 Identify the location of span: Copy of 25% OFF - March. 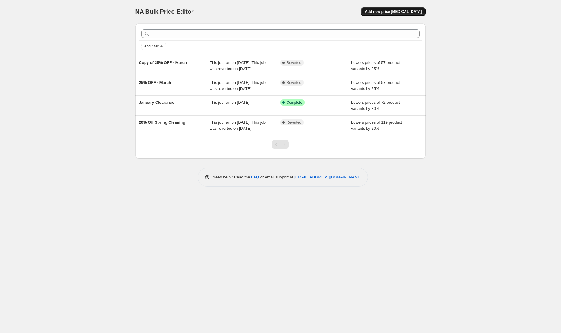
(163, 62).